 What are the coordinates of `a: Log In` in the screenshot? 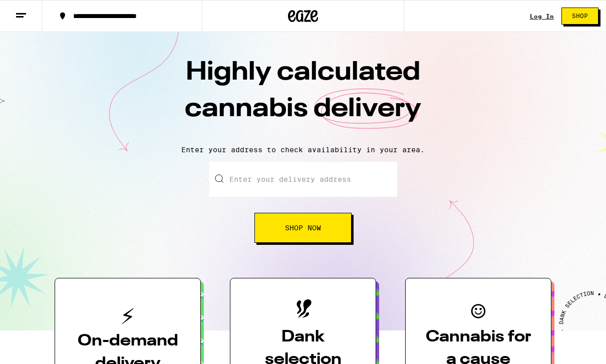 It's located at (542, 16).